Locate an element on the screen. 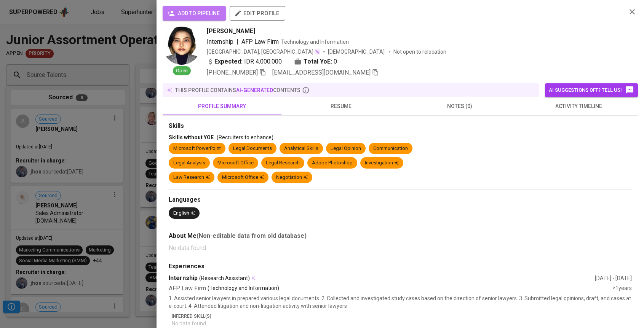 The height and width of the screenshot is (328, 644). div: Legal Research is located at coordinates (283, 163).